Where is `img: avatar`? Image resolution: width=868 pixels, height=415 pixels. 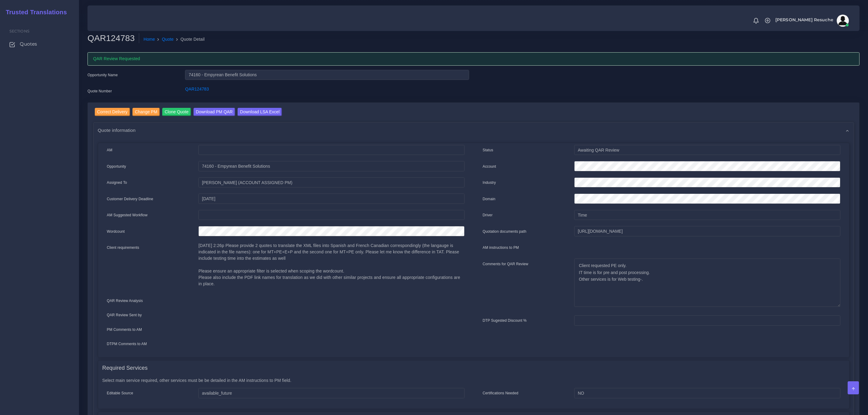 img: avatar is located at coordinates (842, 20).